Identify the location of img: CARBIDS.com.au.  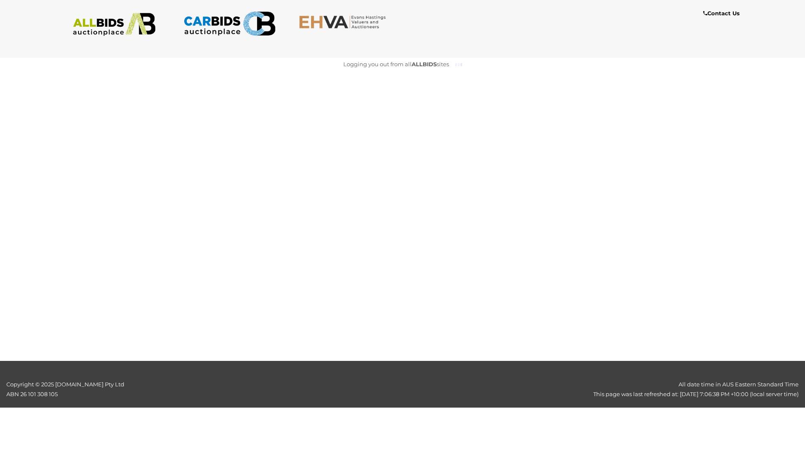
(229, 23).